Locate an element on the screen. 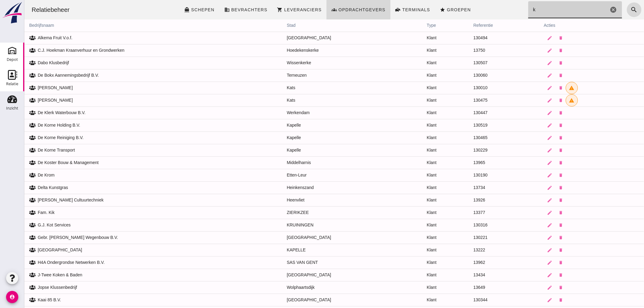 This screenshot has width=644, height=308. span: Bevrachters is located at coordinates (225, 10).